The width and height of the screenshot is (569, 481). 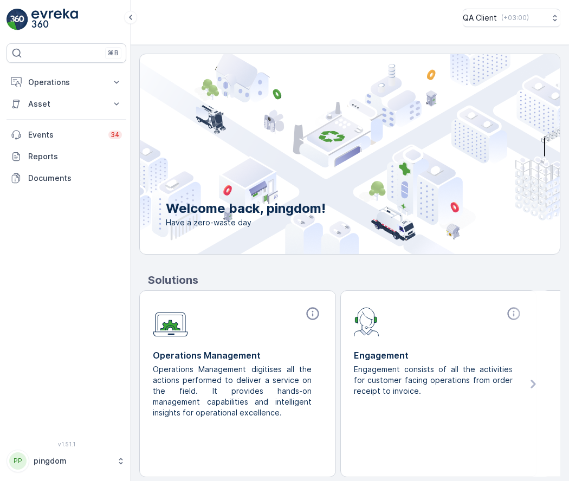 What do you see at coordinates (18, 461) in the screenshot?
I see `div: PP` at bounding box center [18, 461].